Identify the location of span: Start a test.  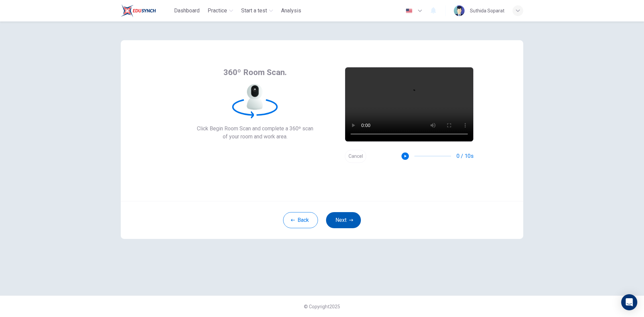
(253, 11).